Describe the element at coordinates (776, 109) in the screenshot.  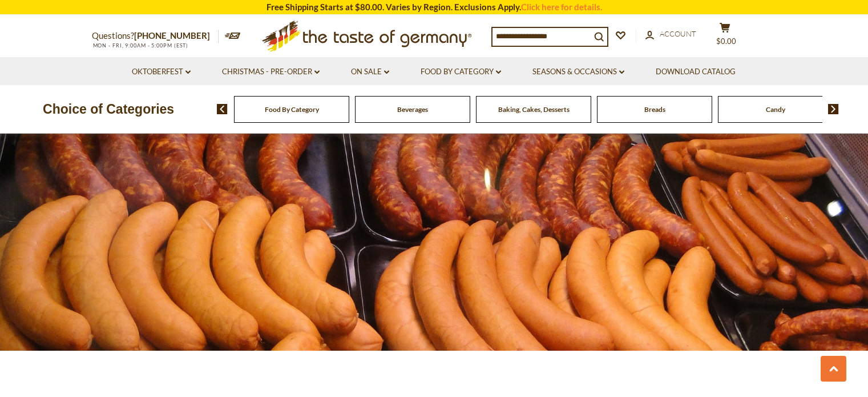
I see `span: Candy` at that location.